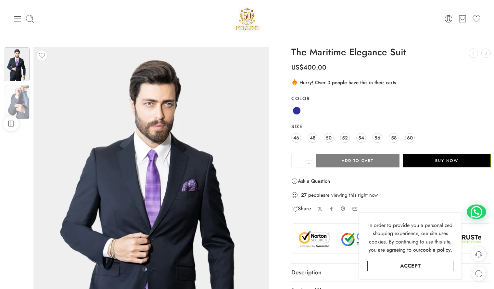  What do you see at coordinates (297, 67) in the screenshot?
I see `span: US$` at bounding box center [297, 67].